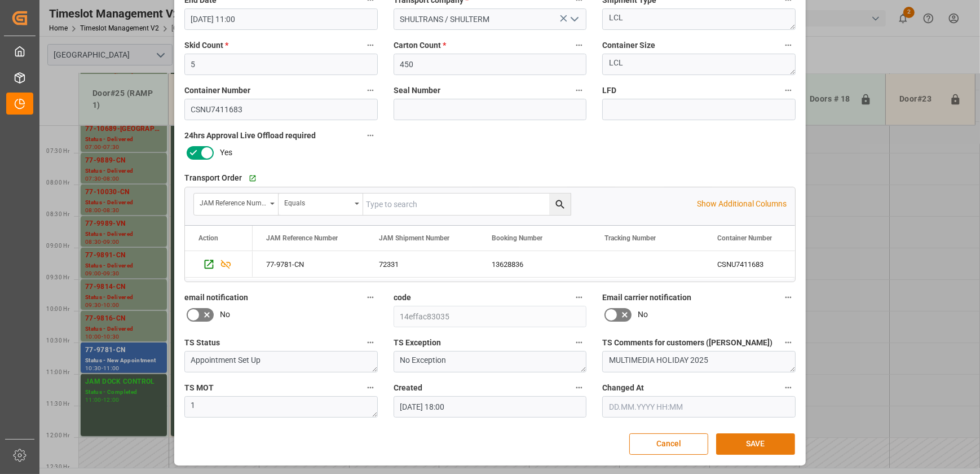 This screenshot has height=474, width=980. Describe the element at coordinates (422, 264) in the screenshot. I see `div: 72331` at that location.